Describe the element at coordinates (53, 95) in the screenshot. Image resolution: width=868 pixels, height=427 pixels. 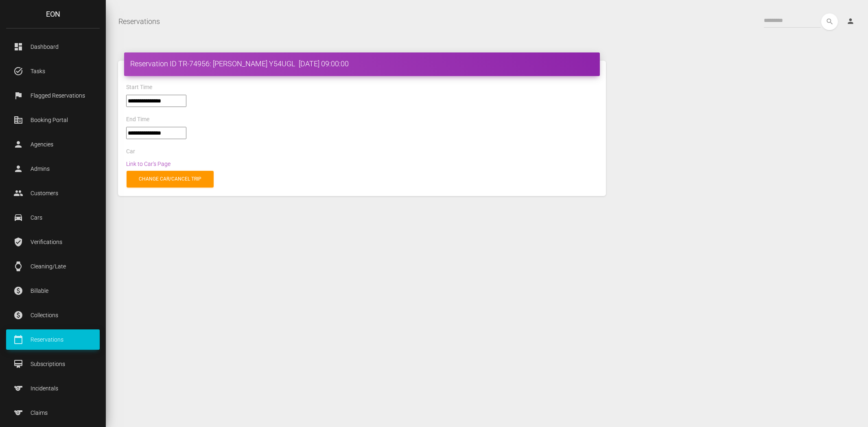
I see `a: flag Flagged Reservations` at that location.